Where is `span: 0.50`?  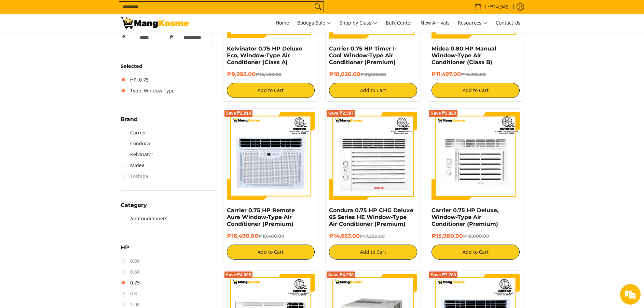
span: 0.50 is located at coordinates (131, 261).